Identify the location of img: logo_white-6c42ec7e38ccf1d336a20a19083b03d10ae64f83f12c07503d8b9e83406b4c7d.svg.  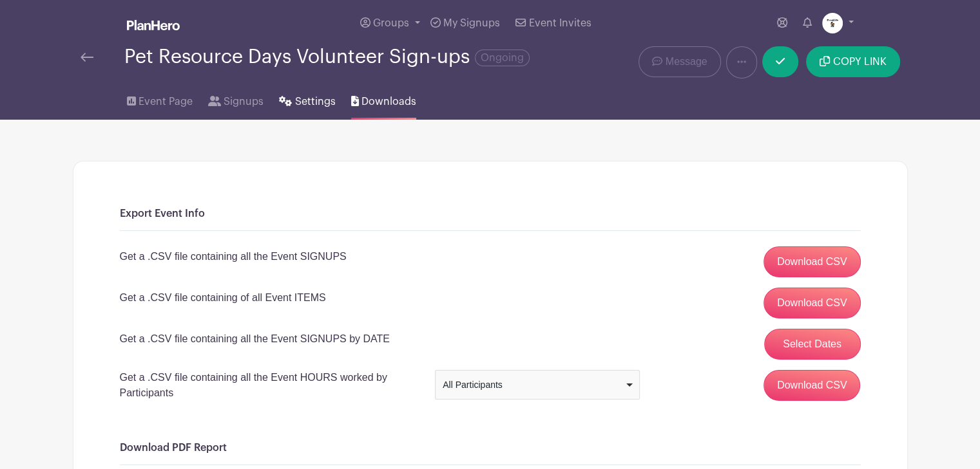
(153, 25).